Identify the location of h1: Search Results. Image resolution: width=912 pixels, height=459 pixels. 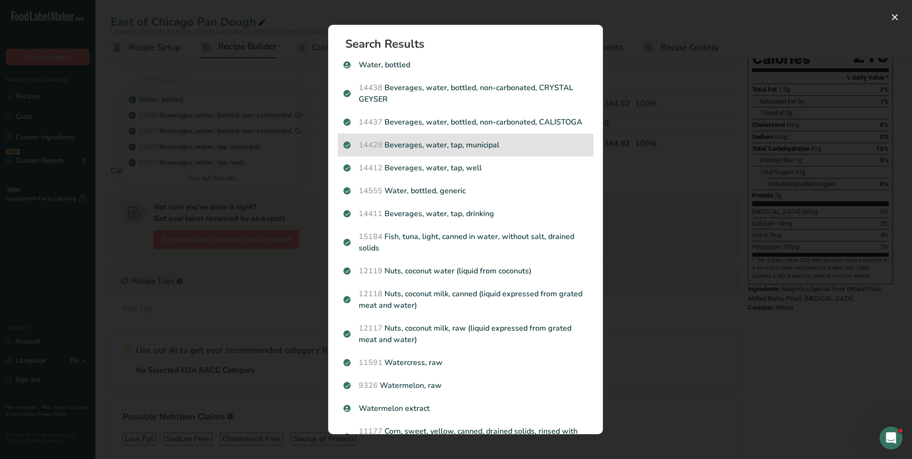
(470, 44).